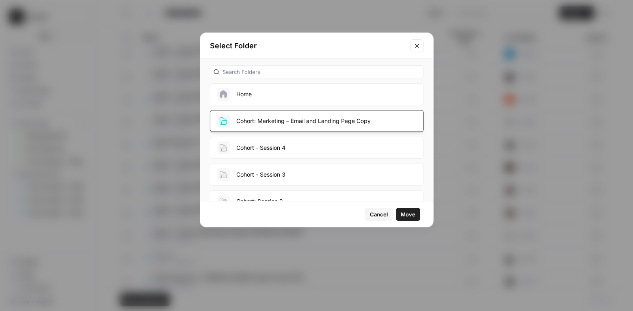 Image resolution: width=633 pixels, height=311 pixels. I want to click on h2: Select Folder, so click(308, 46).